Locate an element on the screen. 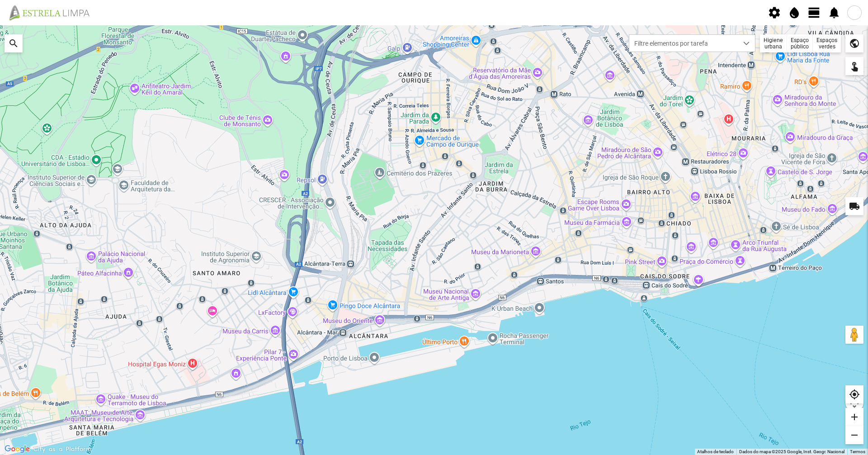 This screenshot has width=868, height=455. button: Arraste o Pegman para o mapa para abrir o Street View is located at coordinates (855, 334).